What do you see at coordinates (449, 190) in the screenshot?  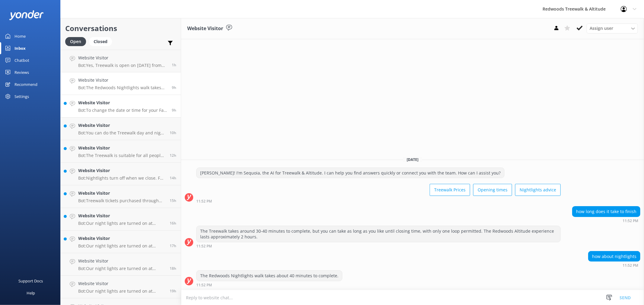 I see `button: Treewalk Prices` at bounding box center [449, 190].